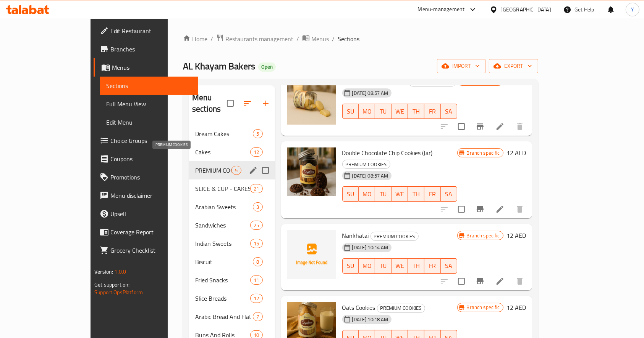 The width and height of the screenshot is (644, 338). I want to click on button: edit, so click(253, 170).